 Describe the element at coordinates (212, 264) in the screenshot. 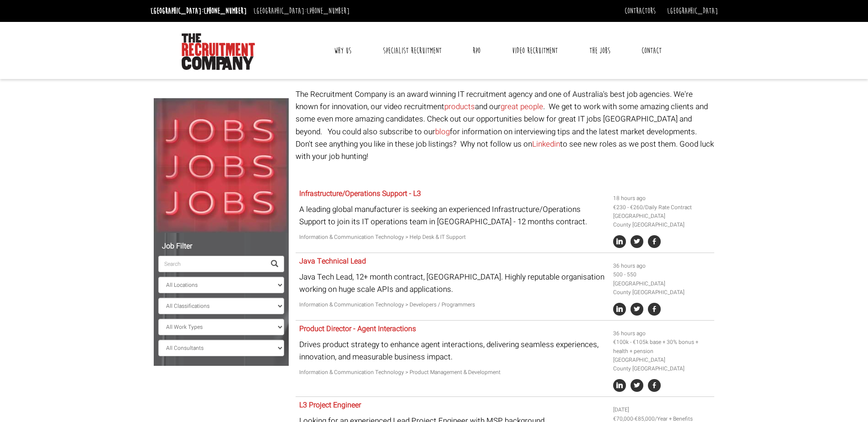

I see `input: Search` at that location.